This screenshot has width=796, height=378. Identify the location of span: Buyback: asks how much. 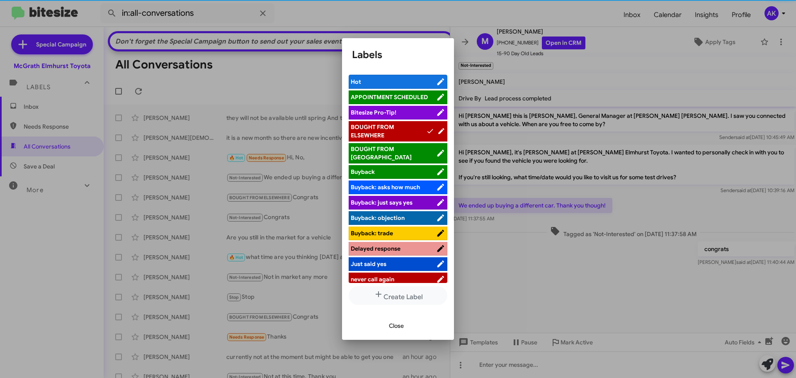
(385, 187).